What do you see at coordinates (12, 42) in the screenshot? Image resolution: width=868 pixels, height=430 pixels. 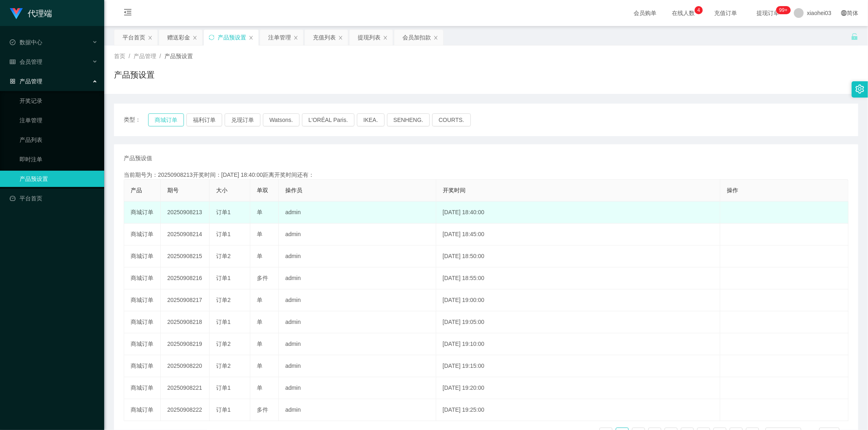 I see `i: 图标: check-circle-o` at bounding box center [12, 42].